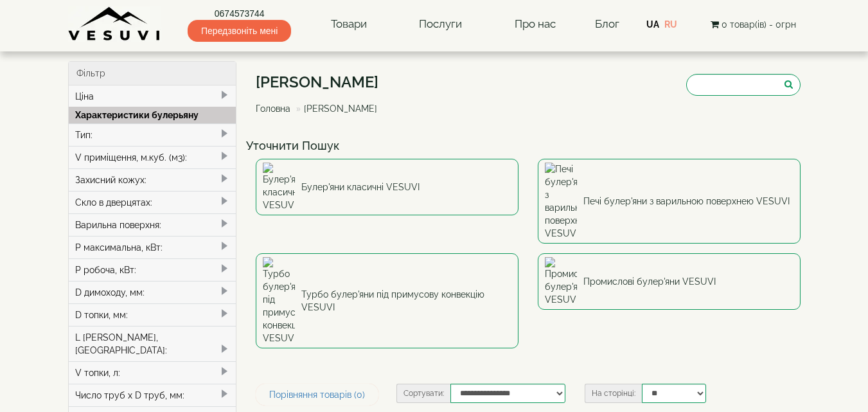  What do you see at coordinates (152, 157) in the screenshot?
I see `div: V приміщення, м.куб. (м3):` at bounding box center [152, 157].